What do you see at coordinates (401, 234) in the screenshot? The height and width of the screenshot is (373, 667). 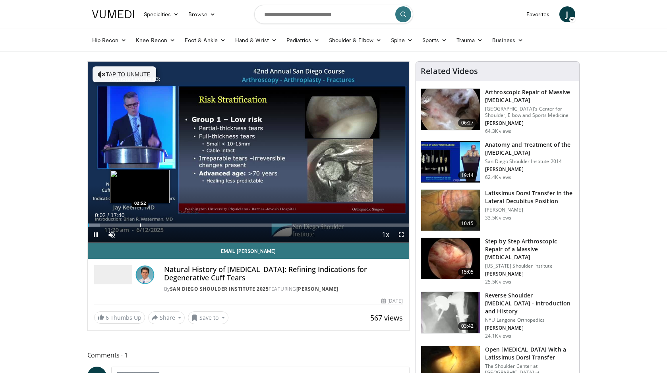 I see `button: Fullscreen` at bounding box center [401, 234].